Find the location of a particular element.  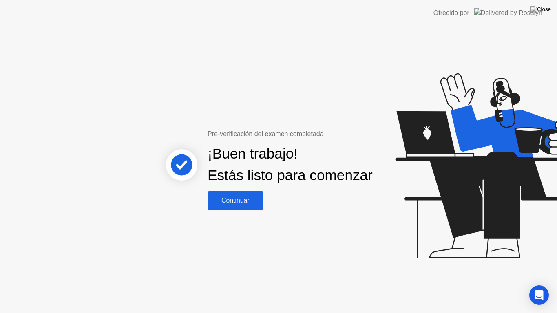

div: Pre-verificación del examen completada is located at coordinates (291, 134).